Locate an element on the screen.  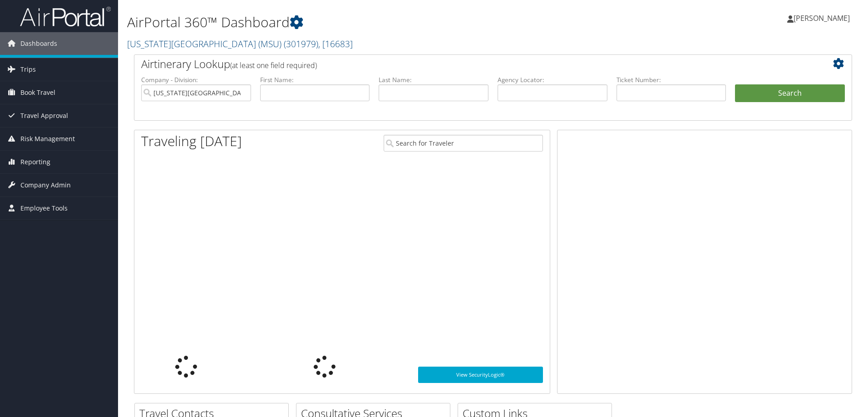
label: Agency Locator: is located at coordinates (552, 80).